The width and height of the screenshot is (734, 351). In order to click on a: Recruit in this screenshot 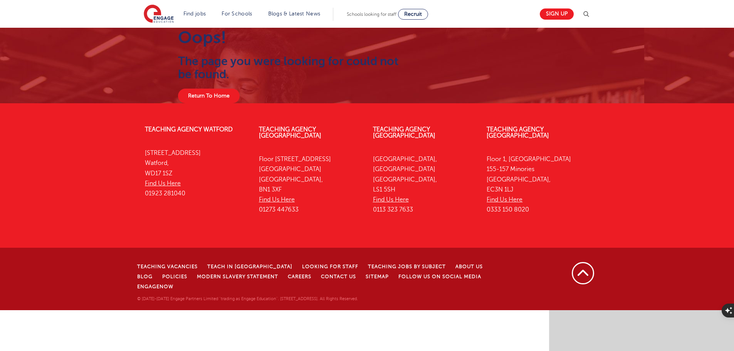, I will do `click(413, 14)`.